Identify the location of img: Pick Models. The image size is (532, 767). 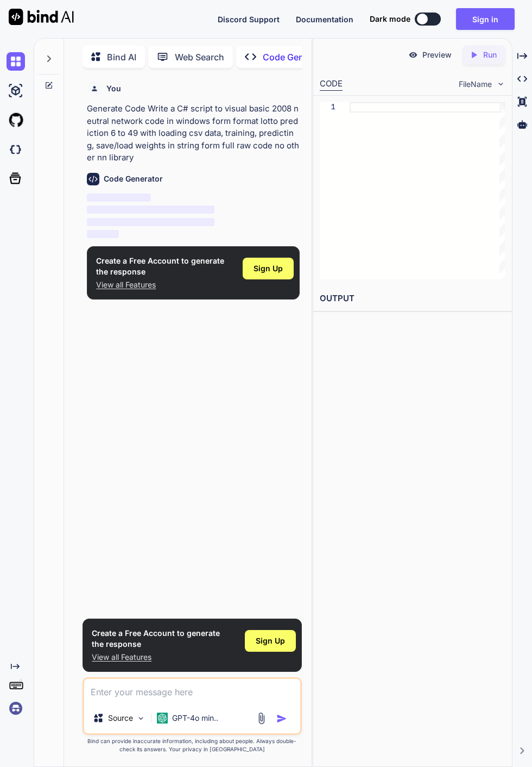
(141, 718).